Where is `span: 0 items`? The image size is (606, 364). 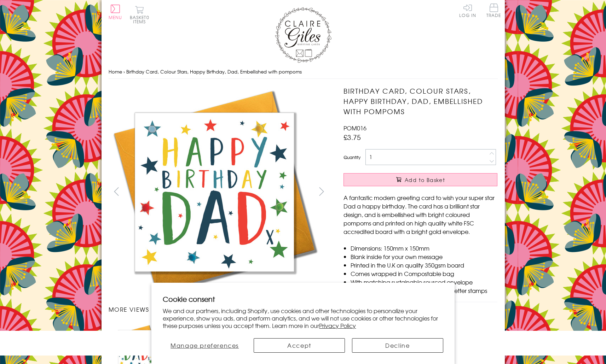
span: 0 items is located at coordinates (141, 19).